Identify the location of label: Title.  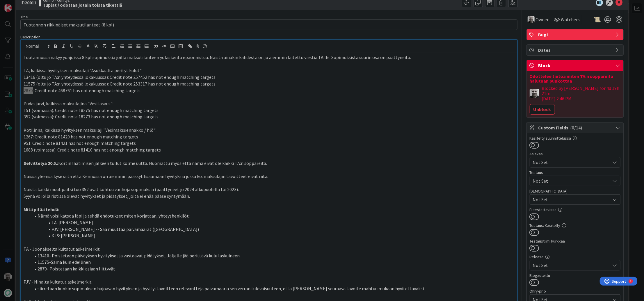
(24, 17).